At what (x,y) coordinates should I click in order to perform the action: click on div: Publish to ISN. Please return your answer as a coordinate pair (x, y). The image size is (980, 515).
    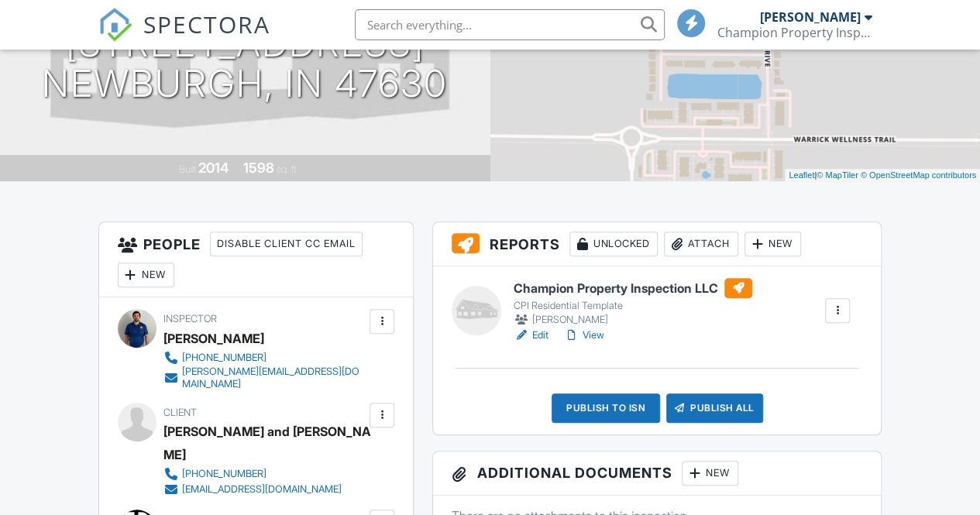
    Looking at the image, I should click on (606, 408).